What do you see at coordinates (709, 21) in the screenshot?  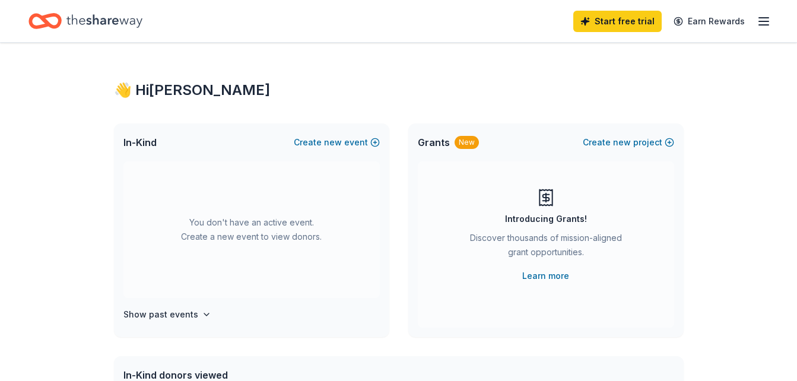 I see `a: Earn Rewards` at bounding box center [709, 21].